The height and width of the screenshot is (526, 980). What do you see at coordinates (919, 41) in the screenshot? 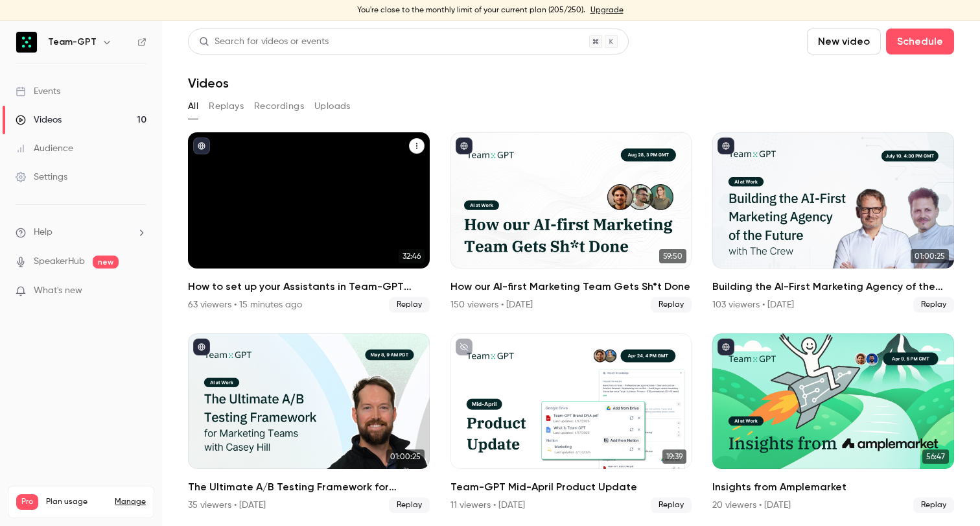
I see `button: Schedule` at bounding box center [919, 41].